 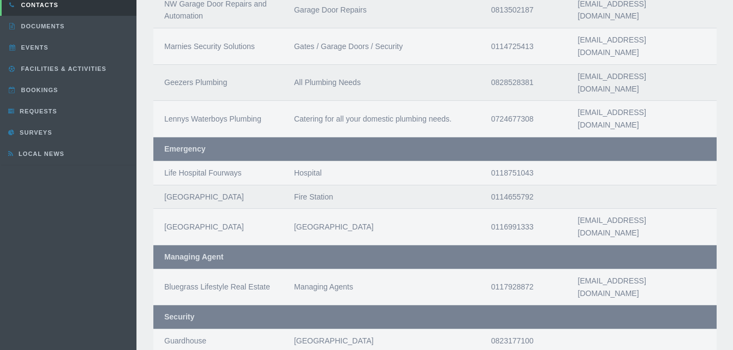 I want to click on td: 0114655792, so click(x=523, y=197).